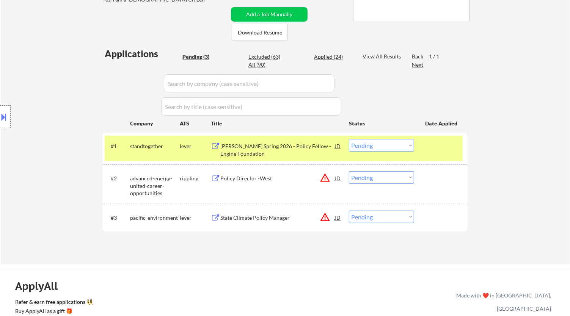 The height and width of the screenshot is (316, 570). Describe the element at coordinates (195, 124) in the screenshot. I see `div: ATS` at that location.